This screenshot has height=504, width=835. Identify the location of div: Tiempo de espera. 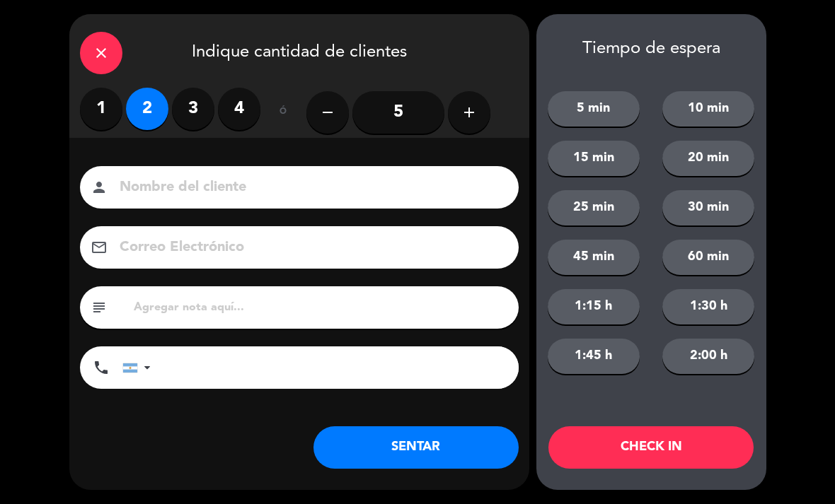
(652, 49).